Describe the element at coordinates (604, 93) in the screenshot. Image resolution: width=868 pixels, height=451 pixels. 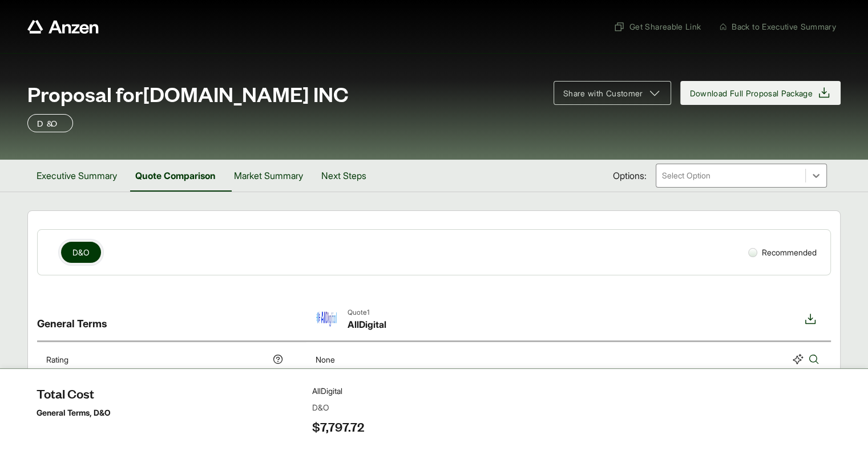
I see `span: Share with Customer` at that location.